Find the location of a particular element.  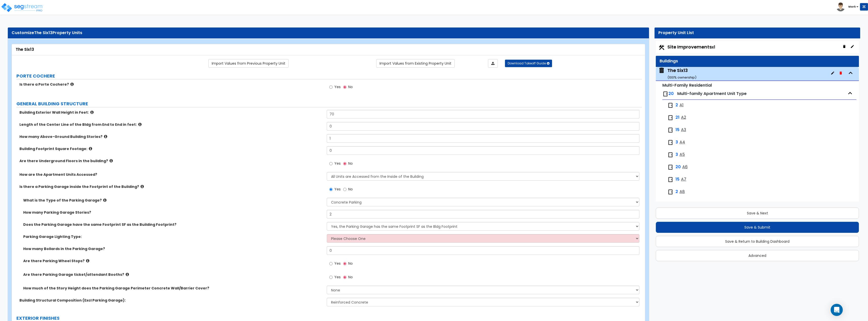

label: How many Above-Ground Building Stories? is located at coordinates (171, 137).